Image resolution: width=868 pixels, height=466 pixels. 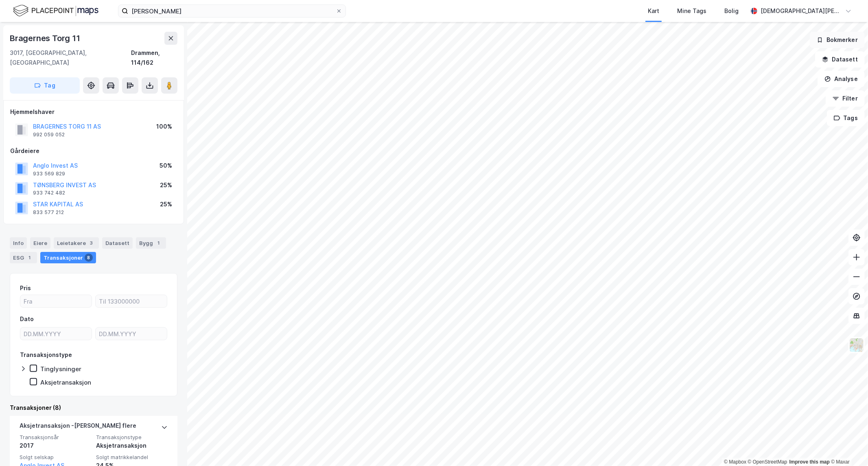 I want to click on button: Tag, so click(x=45, y=85).